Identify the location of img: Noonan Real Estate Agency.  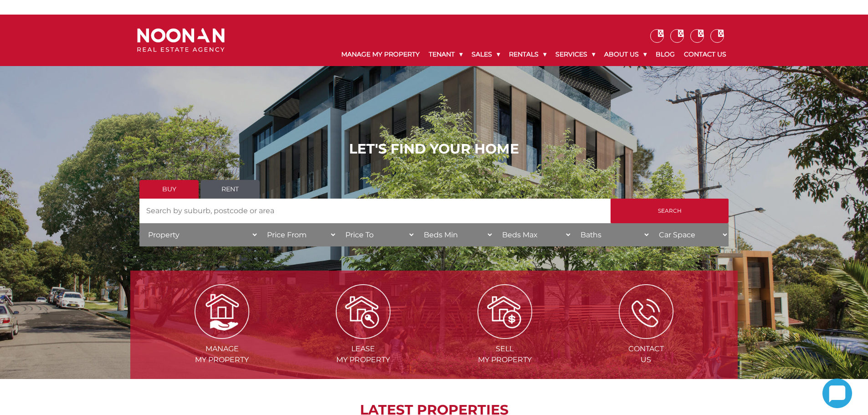
(181, 40).